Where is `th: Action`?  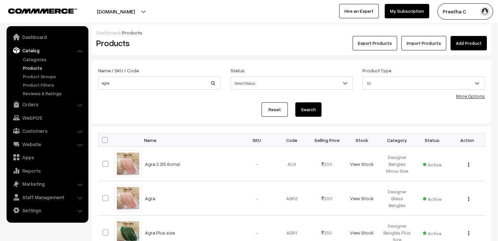
th: Action is located at coordinates (467, 140).